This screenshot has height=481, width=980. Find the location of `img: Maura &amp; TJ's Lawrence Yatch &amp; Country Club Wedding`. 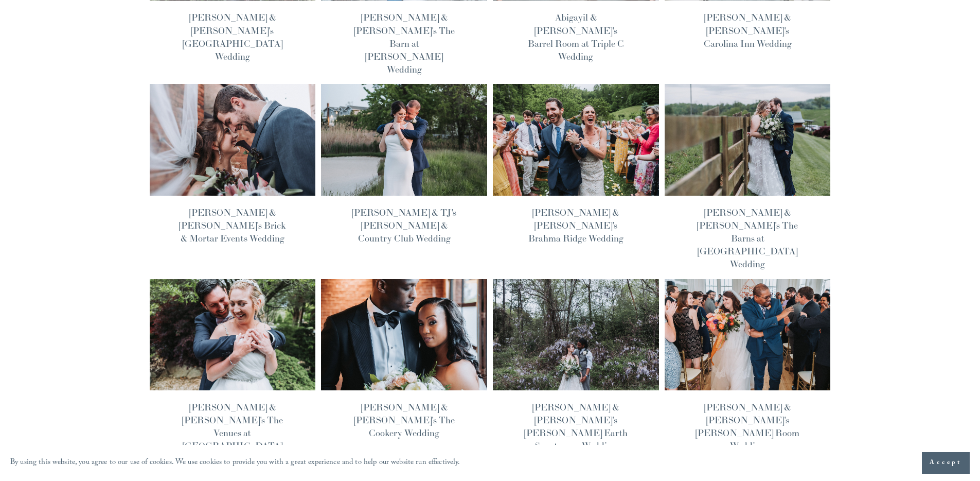

img: Maura &amp; TJ's Lawrence Yatch &amp; Country Club Wedding is located at coordinates (404, 140).